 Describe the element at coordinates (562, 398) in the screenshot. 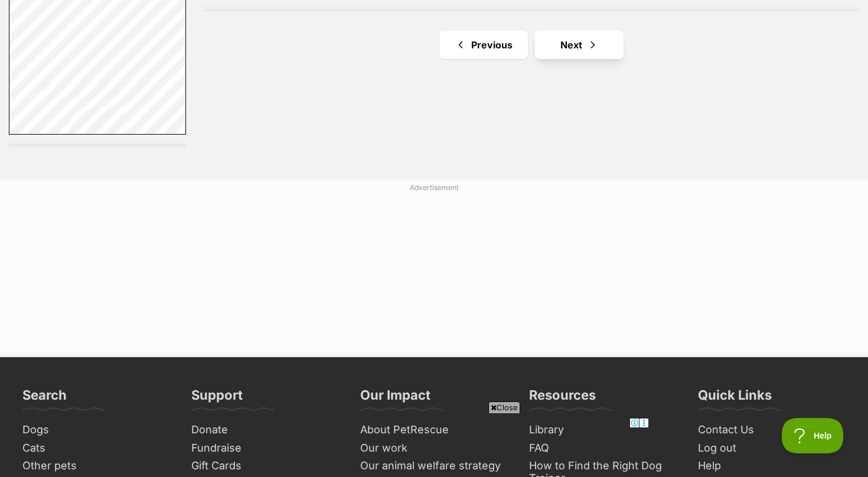

I see `h3: Resources` at that location.